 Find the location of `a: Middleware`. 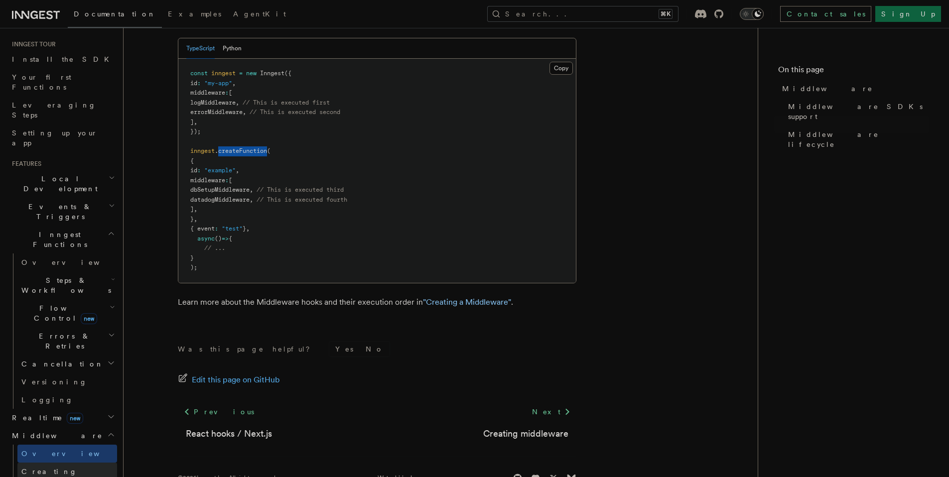

a: Middleware is located at coordinates (854, 89).